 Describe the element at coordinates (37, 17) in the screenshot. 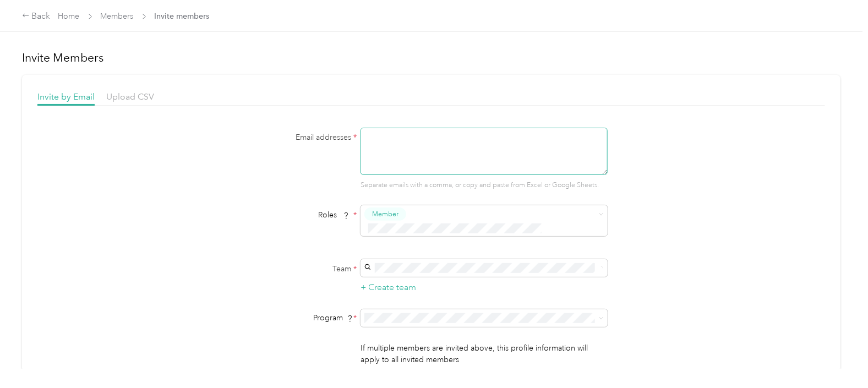

I see `div: Back` at that location.